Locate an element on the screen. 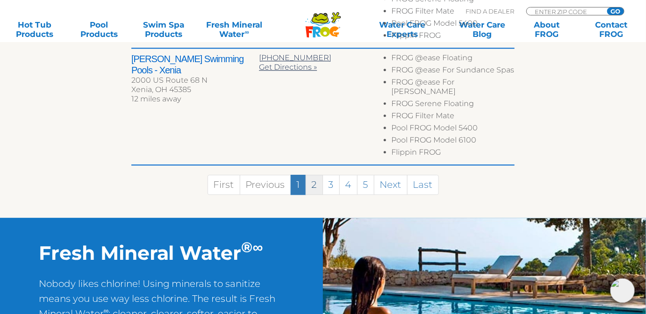  li: FROG @ease For Sundance Spas is located at coordinates (453, 71).